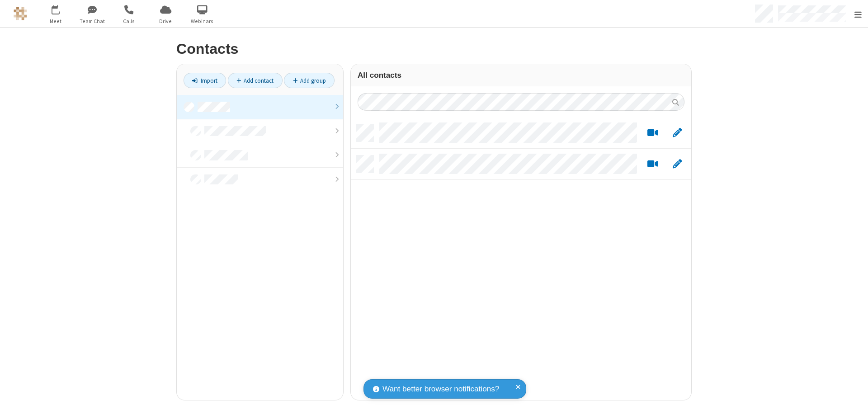 This screenshot has width=868, height=414. I want to click on a: Add group, so click(309, 80).